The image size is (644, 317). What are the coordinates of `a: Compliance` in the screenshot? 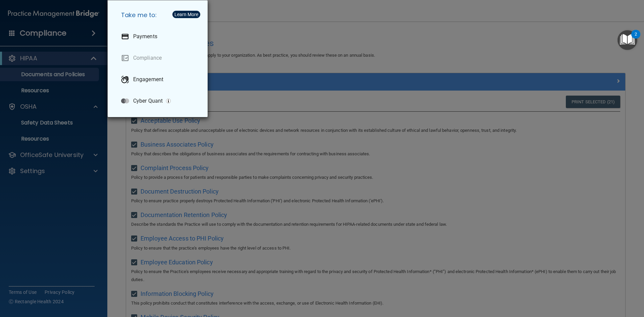 It's located at (159, 58).